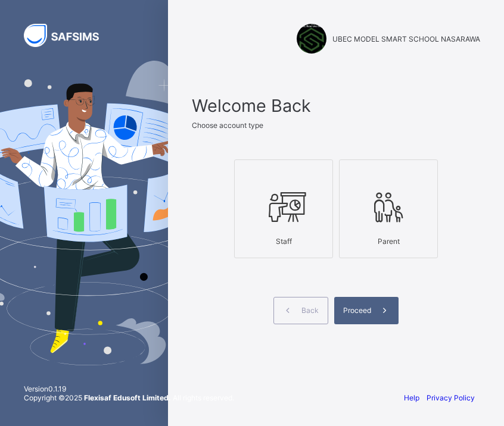  Describe the element at coordinates (129, 398) in the screenshot. I see `span: Copyright © 2025 All rights reserved.` at that location.